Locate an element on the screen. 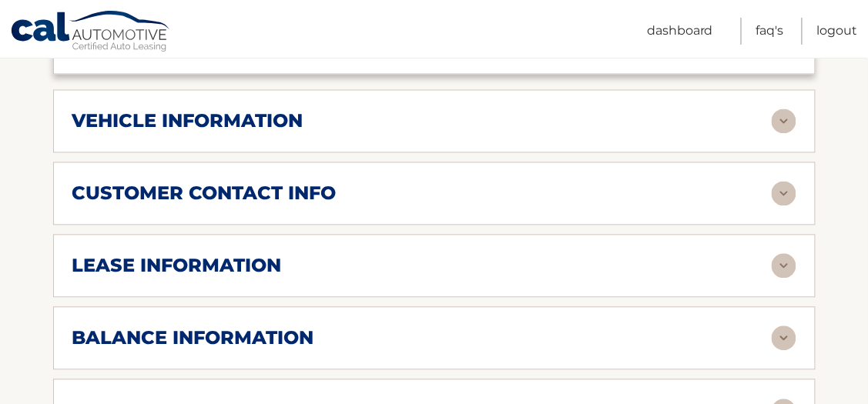  a: Logout is located at coordinates (837, 31).